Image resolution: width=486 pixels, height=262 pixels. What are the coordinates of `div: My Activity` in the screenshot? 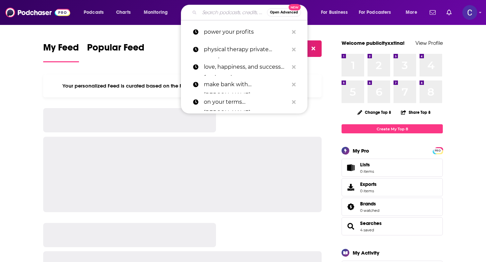 It's located at (366, 253).